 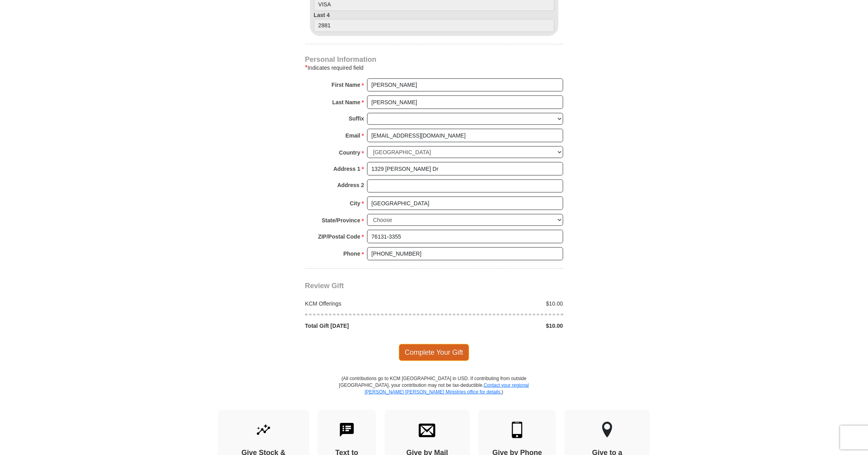 I want to click on input: Last 4, so click(x=434, y=26).